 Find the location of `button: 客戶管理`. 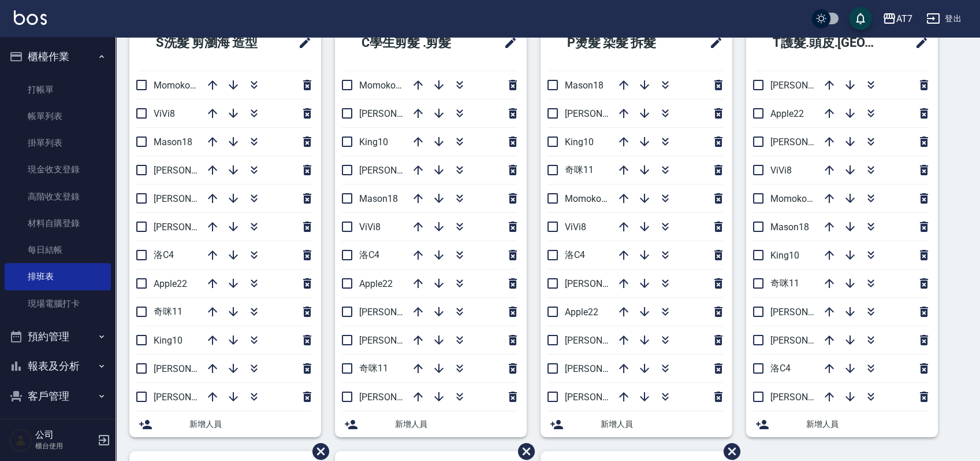

button: 客戶管理 is located at coordinates (58, 396).